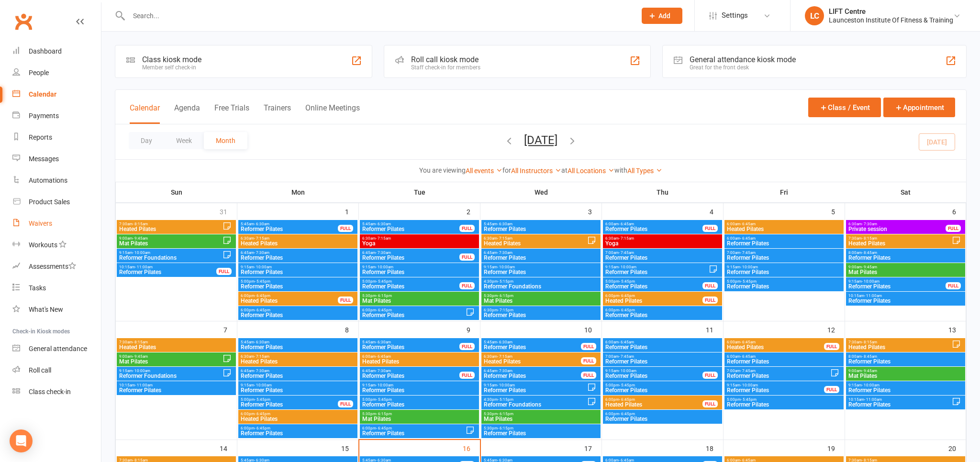  What do you see at coordinates (905, 193) in the screenshot?
I see `th: Sat` at bounding box center [905, 193].